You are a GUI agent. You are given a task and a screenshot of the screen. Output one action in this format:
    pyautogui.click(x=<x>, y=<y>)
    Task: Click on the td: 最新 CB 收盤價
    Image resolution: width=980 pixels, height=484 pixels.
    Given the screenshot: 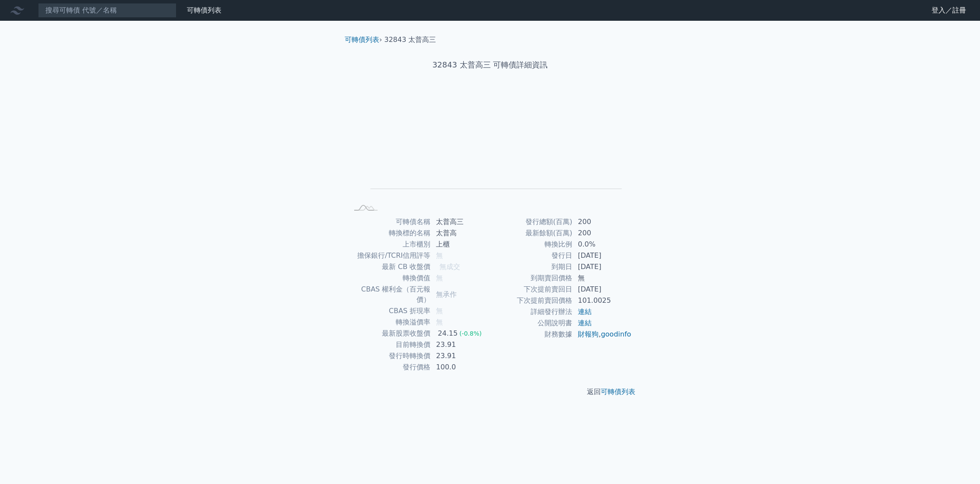 What is the action you would take?
    pyautogui.click(x=389, y=267)
    